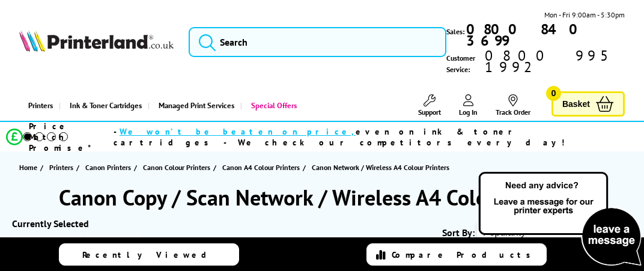 This screenshot has width=644, height=271. I want to click on a: Track Order, so click(513, 105).